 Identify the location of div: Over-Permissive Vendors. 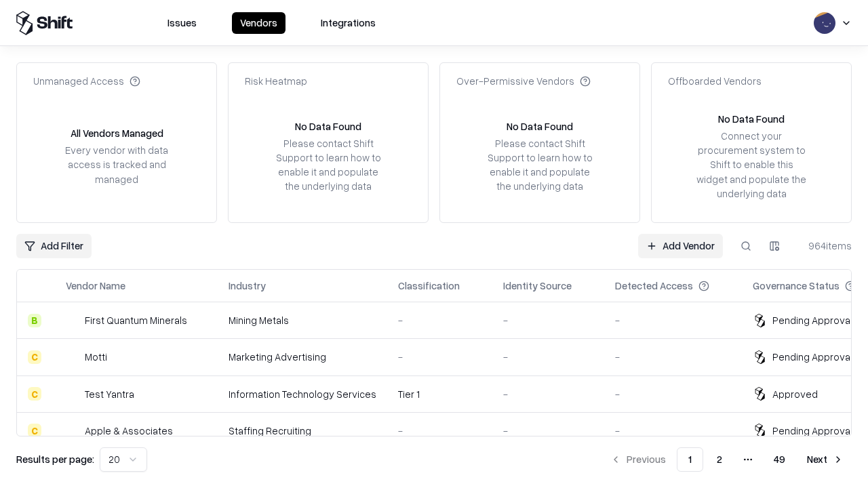
(523, 81).